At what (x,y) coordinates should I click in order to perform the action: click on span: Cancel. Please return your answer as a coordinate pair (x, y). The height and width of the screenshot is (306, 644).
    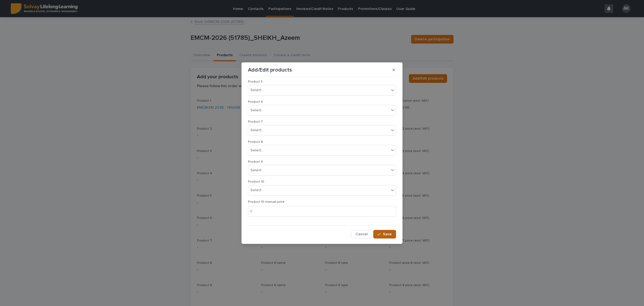
    Looking at the image, I should click on (362, 234).